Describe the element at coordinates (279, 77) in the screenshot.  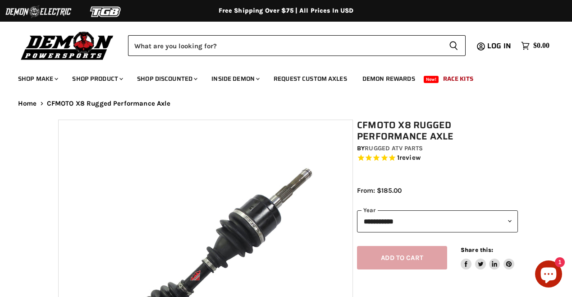
I see `ul: Main menu` at that location.